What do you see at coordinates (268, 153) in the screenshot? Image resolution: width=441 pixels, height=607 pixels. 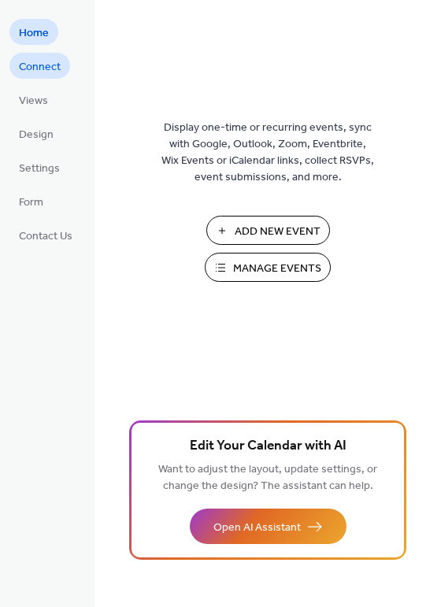 I see `span: Display one-time or recurring events, sync with Google, Outlook, Zoom, Eventbrite, Wix Events or ...` at bounding box center [268, 153].